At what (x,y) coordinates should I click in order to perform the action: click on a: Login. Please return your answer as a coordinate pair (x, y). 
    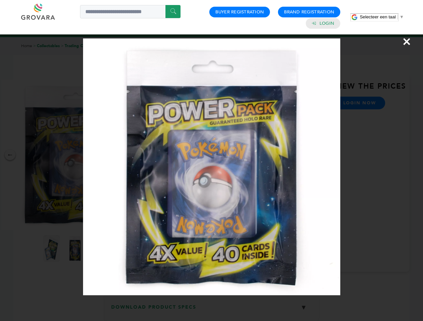
    Looking at the image, I should click on (327, 23).